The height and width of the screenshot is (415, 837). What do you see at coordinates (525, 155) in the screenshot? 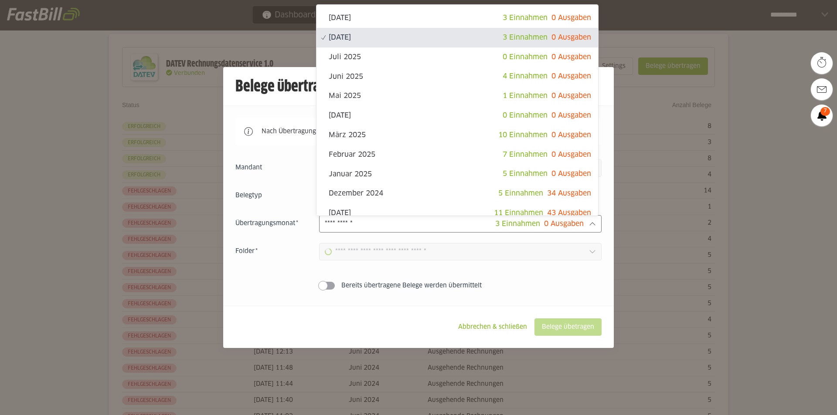
I see `span: 7 Einnahmen` at bounding box center [525, 155].